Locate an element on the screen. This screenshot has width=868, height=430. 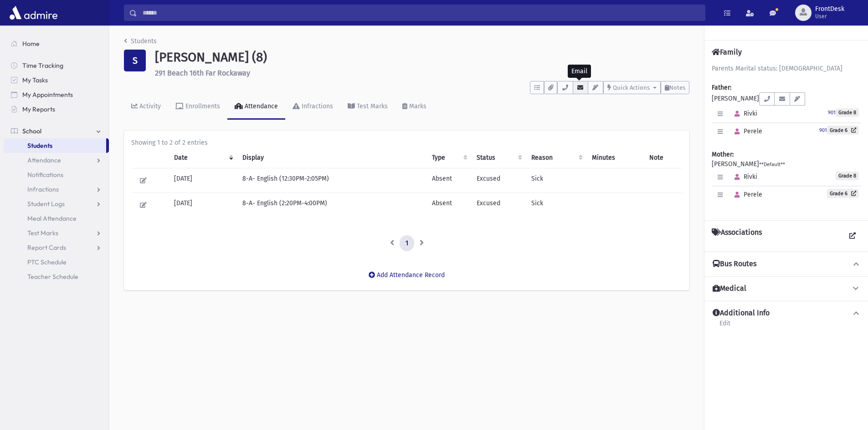
a: My Appointments is located at coordinates (56, 95).